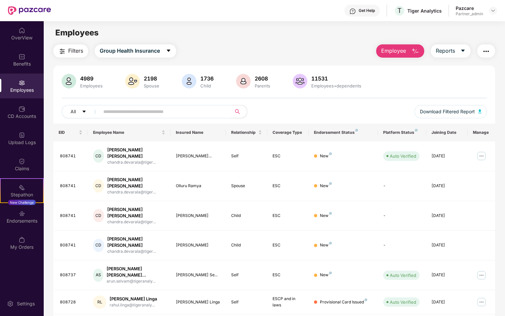 Image resolution: width=505 pixels, height=316 pixels. Describe the element at coordinates (71, 51) in the screenshot. I see `button: Filters` at that location.